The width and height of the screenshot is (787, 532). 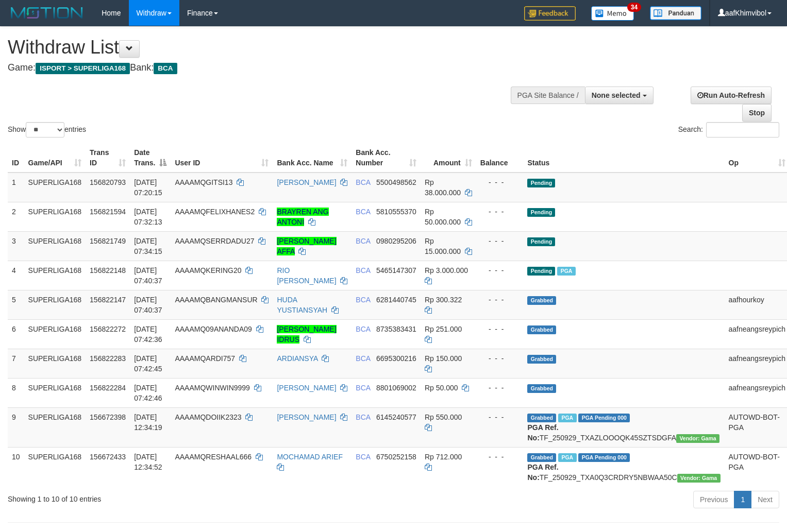 I want to click on span: 156822148, so click(x=108, y=270).